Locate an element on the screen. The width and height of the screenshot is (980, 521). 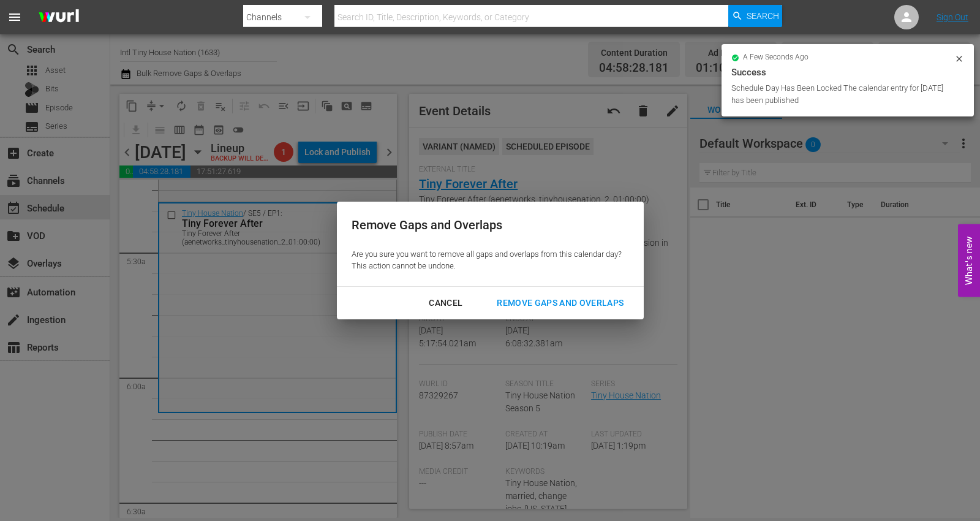
span: Search is located at coordinates (763, 16).